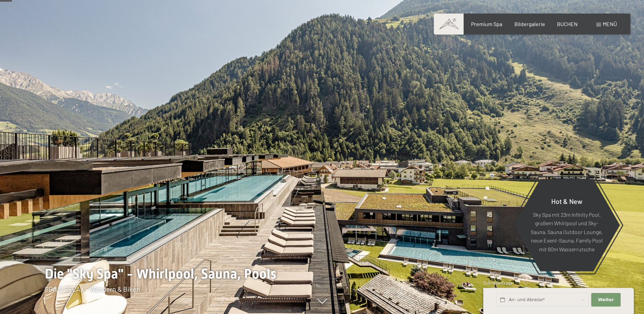 The height and width of the screenshot is (314, 644). I want to click on span: Menü, so click(609, 24).